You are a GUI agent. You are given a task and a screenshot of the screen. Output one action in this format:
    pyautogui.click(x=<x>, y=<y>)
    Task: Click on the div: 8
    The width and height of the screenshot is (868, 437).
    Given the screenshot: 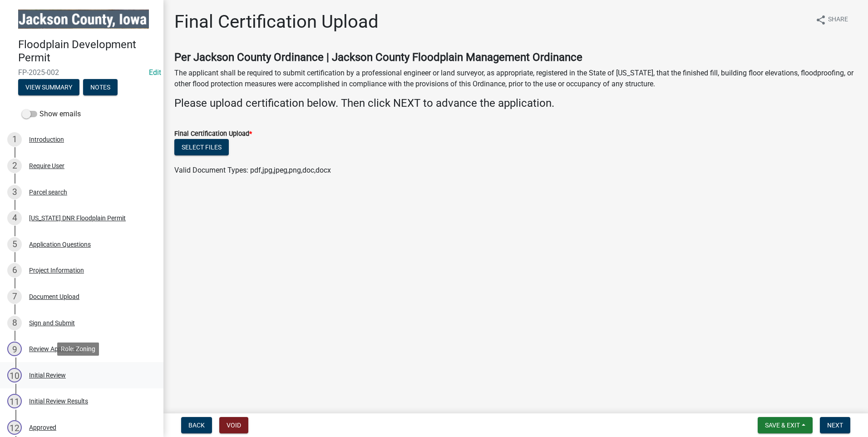 What is the action you would take?
    pyautogui.click(x=14, y=323)
    